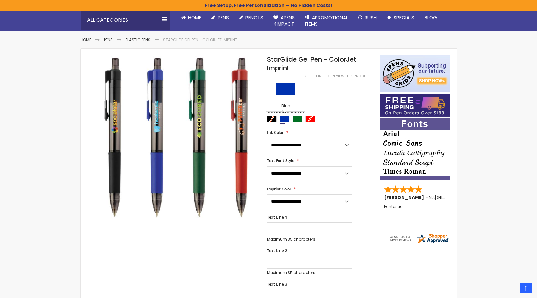 This screenshot has height=298, width=537. I want to click on span: Specials, so click(404, 17).